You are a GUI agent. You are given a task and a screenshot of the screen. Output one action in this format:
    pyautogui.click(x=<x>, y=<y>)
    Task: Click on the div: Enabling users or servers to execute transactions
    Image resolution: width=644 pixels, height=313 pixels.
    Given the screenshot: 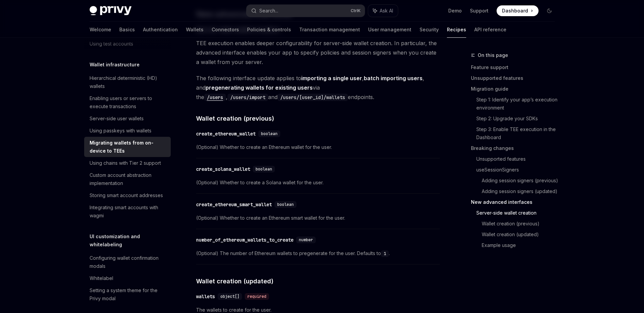 What is the action you would take?
    pyautogui.click(x=128, y=102)
    